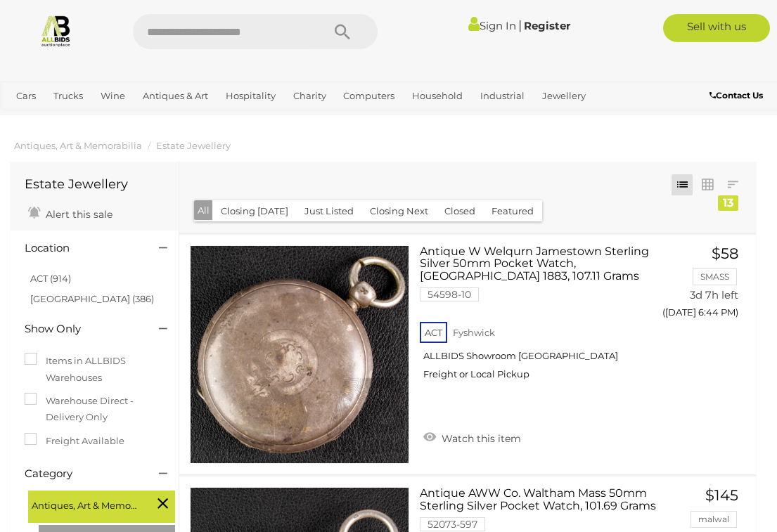 This screenshot has width=777, height=532. Describe the element at coordinates (736, 94) in the screenshot. I see `b: Contact Us` at that location.